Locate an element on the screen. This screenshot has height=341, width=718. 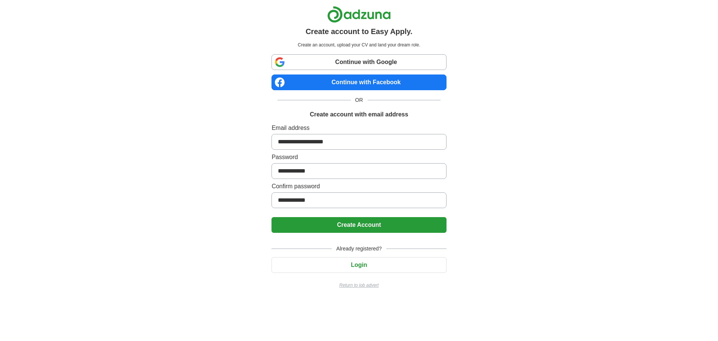
a: Continue with Google is located at coordinates (359, 62).